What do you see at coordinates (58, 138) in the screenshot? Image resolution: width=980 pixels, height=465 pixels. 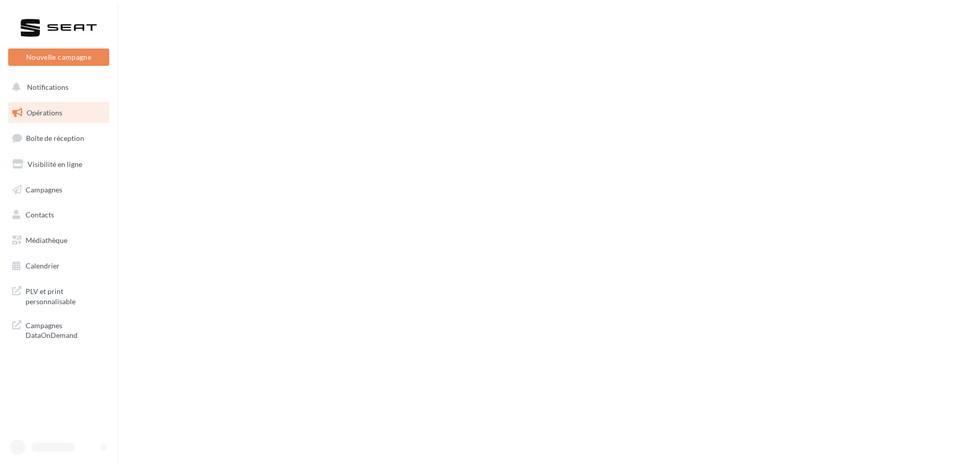 I see `a: Boîte de réception` at bounding box center [58, 138].